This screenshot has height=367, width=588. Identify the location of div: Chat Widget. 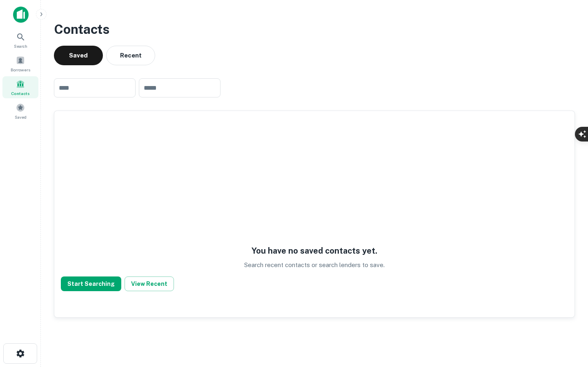
(568, 321).